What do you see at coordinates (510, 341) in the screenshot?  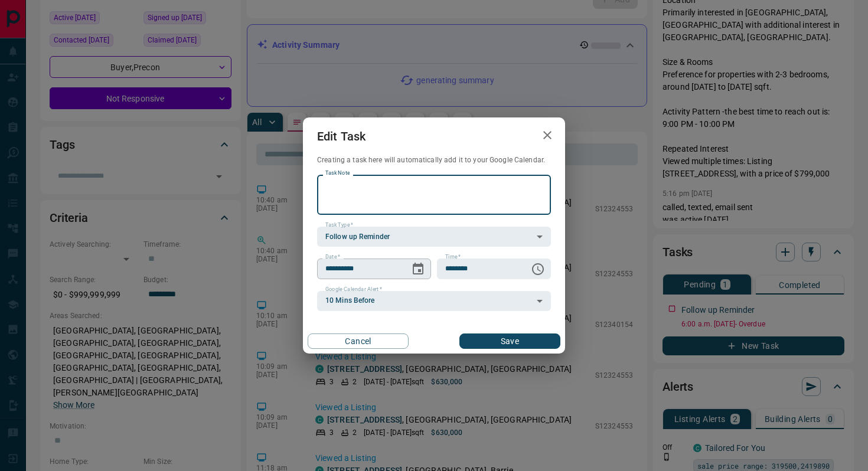 I see `button: Save` at bounding box center [510, 341].